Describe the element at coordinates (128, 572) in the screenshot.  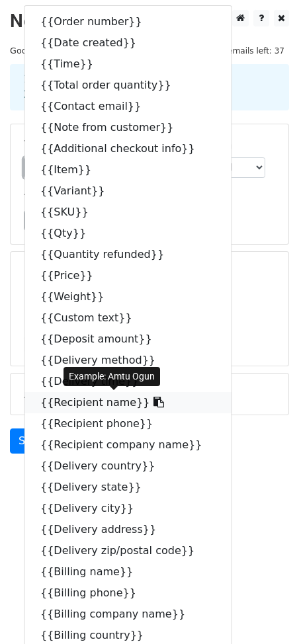
I see `a: {{Billing name}}` at that location.